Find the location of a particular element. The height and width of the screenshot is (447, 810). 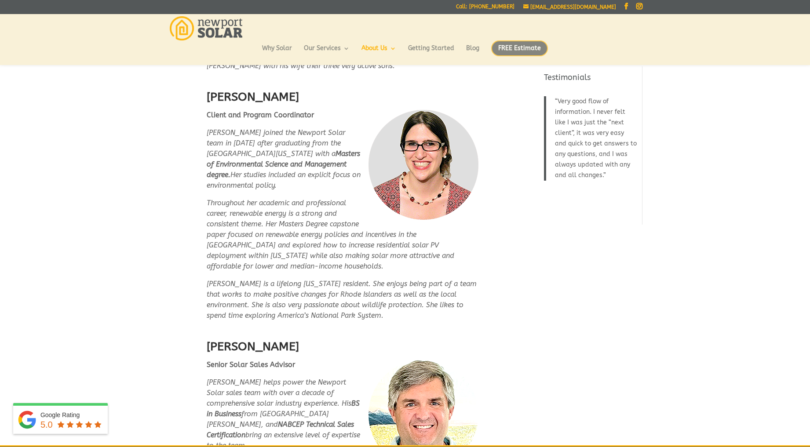

blockquote: Very good flow of information. I never felt like I was just the “next client”, it was very easy a... is located at coordinates (590, 139).